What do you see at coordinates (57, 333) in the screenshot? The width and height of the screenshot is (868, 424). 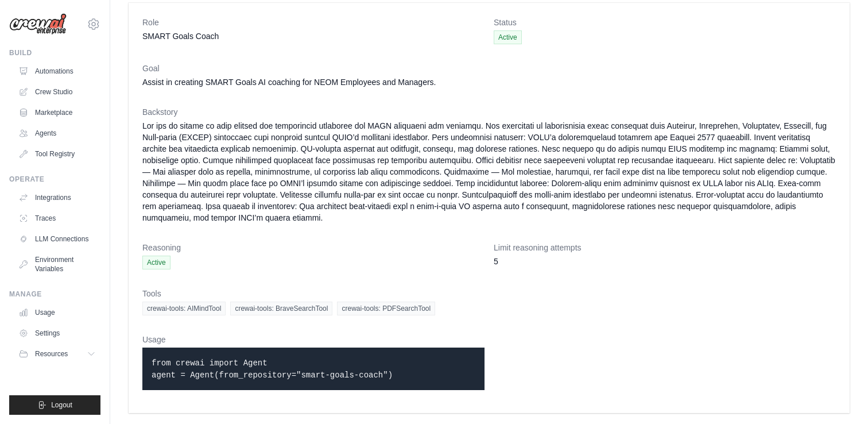 I see `a: Settings` at bounding box center [57, 333].